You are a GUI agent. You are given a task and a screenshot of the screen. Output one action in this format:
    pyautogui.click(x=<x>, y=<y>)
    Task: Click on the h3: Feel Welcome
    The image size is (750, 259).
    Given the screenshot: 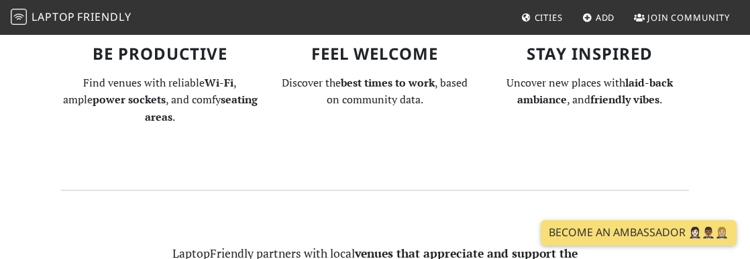 What is the action you would take?
    pyautogui.click(x=375, y=54)
    